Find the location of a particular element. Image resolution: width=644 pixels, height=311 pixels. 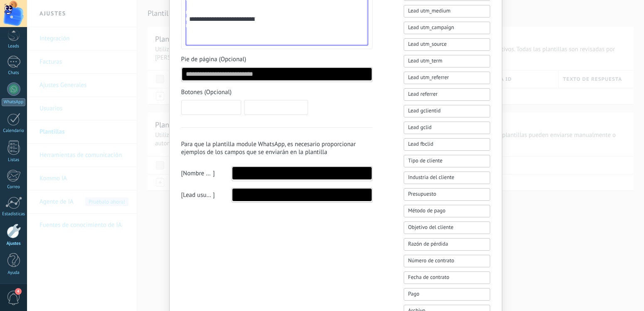

button: Lead gclientid is located at coordinates (447, 111).